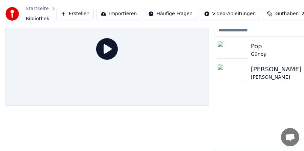  Describe the element at coordinates (170, 14) in the screenshot. I see `button: Häufige Fragen` at that location.